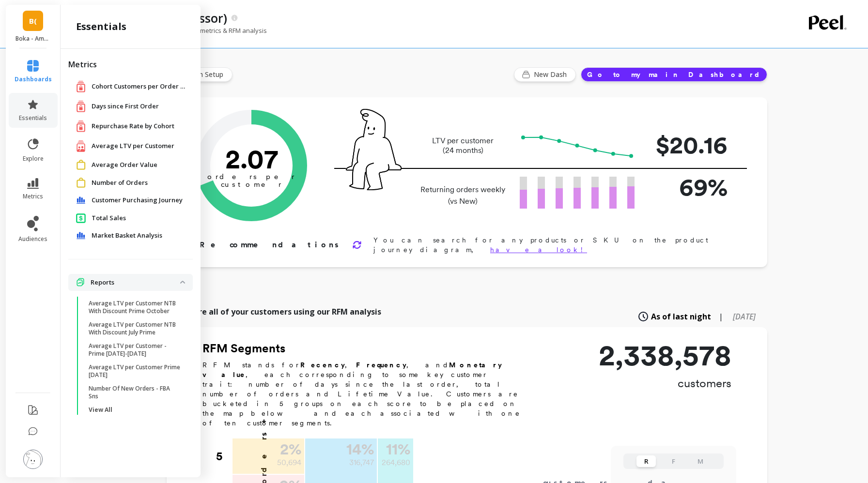 The image size is (868, 483). What do you see at coordinates (33, 39) in the screenshot?
I see `p: Boka - Amazon (Essor)` at bounding box center [33, 39].